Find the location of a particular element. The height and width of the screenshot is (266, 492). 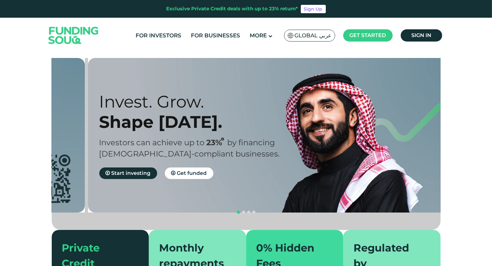

img: SA Flag is located at coordinates (291, 35).